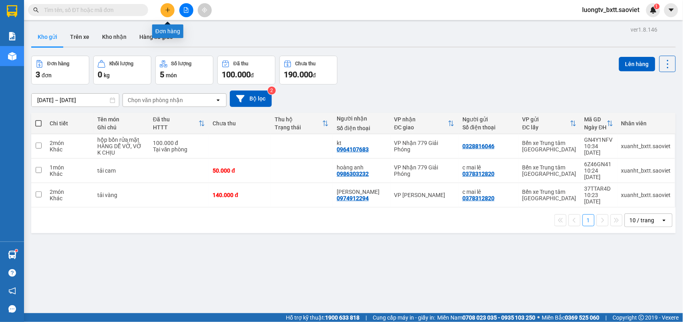 This screenshot has width=683, height=322. What do you see at coordinates (353, 174) in the screenshot?
I see `div: 0986303232` at bounding box center [353, 174].